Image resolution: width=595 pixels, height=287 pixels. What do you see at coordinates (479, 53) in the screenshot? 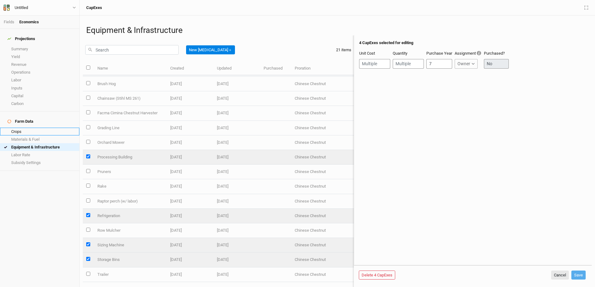
I see `div: Tooltip anchor` at bounding box center [479, 53].